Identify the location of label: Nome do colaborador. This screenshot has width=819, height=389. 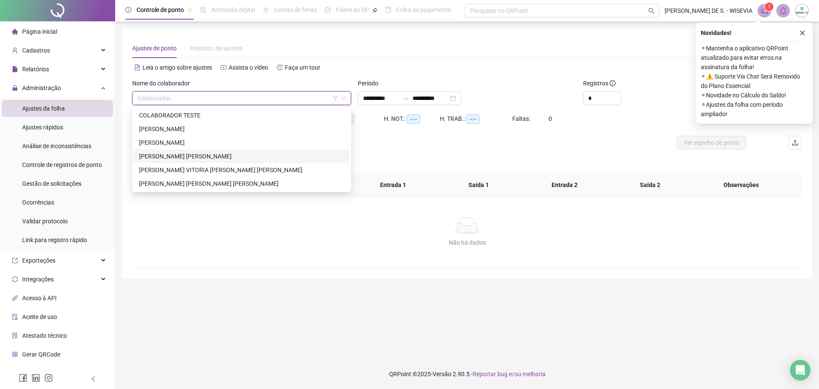
(164, 83).